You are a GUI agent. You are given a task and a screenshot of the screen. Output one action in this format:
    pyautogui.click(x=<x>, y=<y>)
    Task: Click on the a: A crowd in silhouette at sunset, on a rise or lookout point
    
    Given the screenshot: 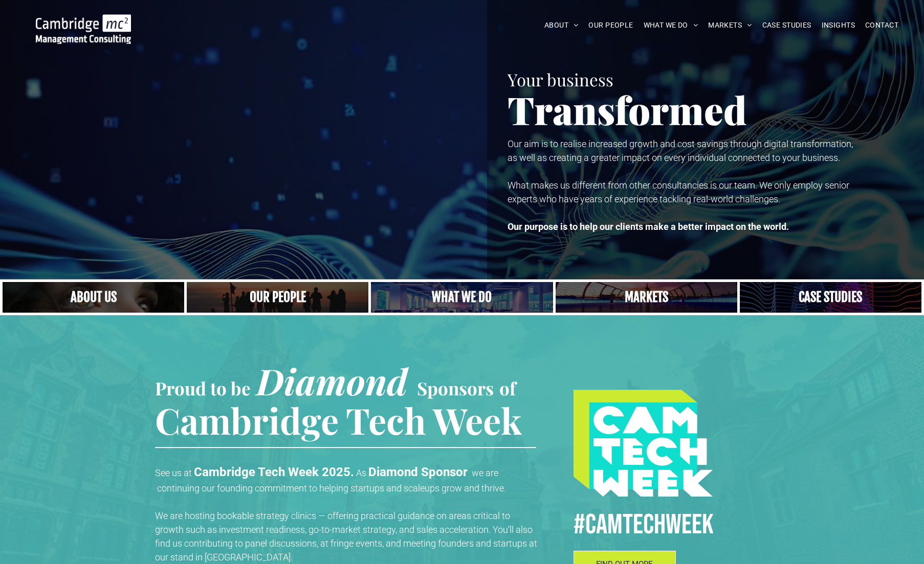 What is the action you would take?
    pyautogui.click(x=277, y=298)
    